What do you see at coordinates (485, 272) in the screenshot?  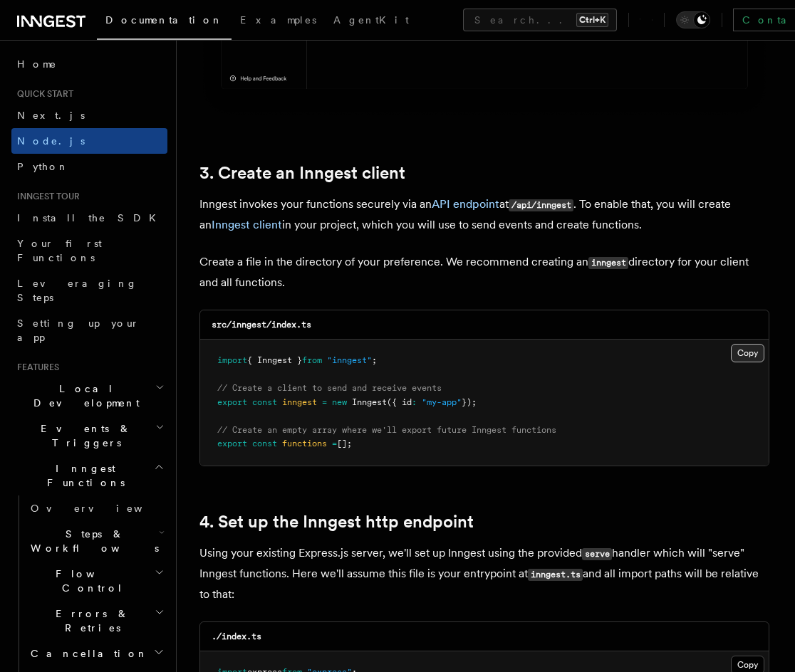 I see `p: Create a file in the directory of your preference. We recommend creating an directory for your cl...` at bounding box center [485, 272].